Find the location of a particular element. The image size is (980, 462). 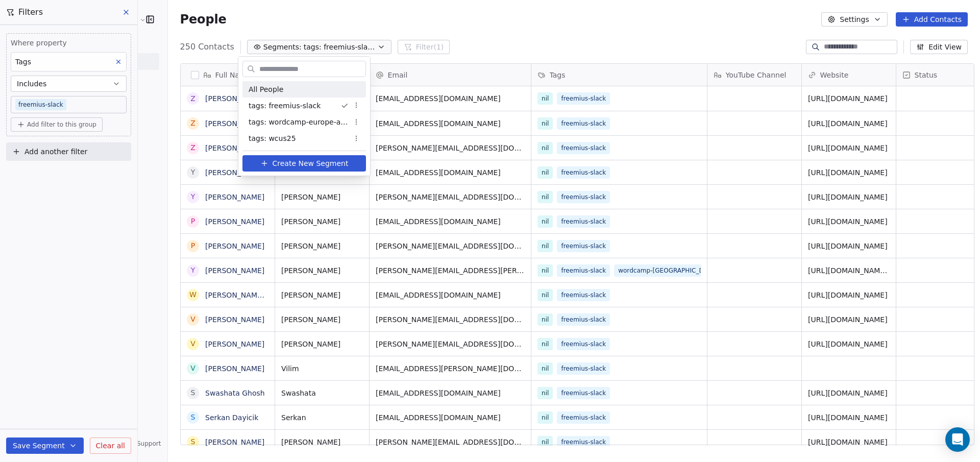

span: tags: wcus25 is located at coordinates (272, 138).